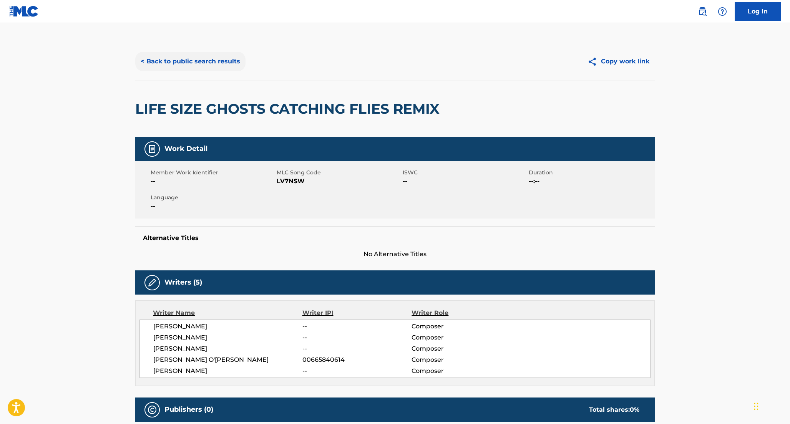 The image size is (790, 424). Describe the element at coordinates (465, 173) in the screenshot. I see `span: ISWC` at that location.